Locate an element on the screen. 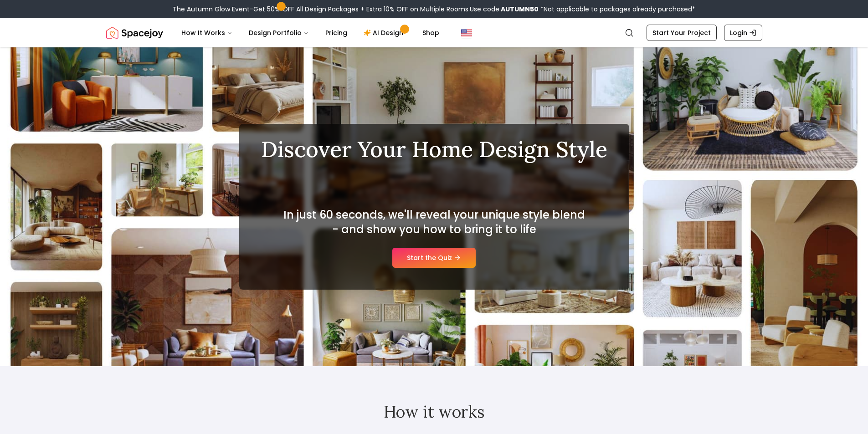 Image resolution: width=868 pixels, height=434 pixels. nav: Global is located at coordinates (434, 32).